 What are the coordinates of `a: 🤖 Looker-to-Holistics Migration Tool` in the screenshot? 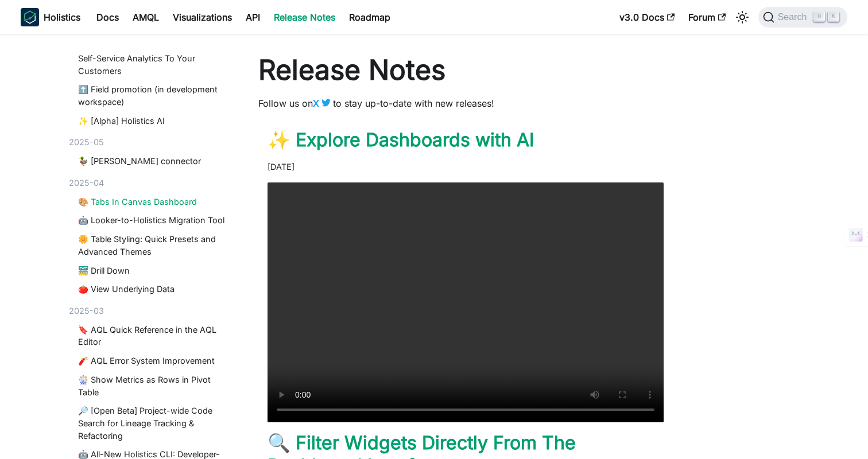 It's located at (152, 220).